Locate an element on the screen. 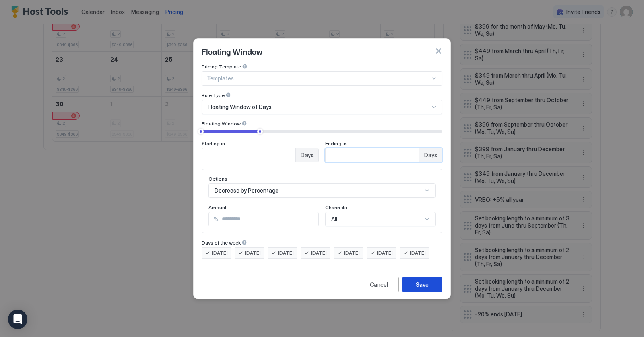 The height and width of the screenshot is (337, 644). span: Starting in is located at coordinates (214, 144).